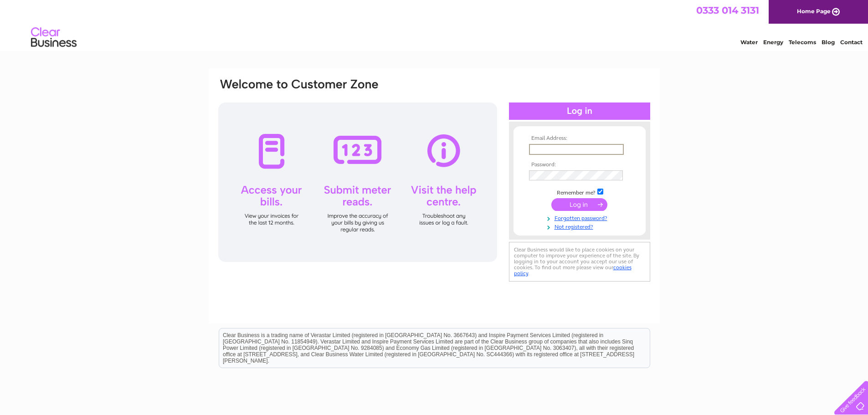  What do you see at coordinates (580, 165) in the screenshot?
I see `th: Password:` at bounding box center [580, 165].